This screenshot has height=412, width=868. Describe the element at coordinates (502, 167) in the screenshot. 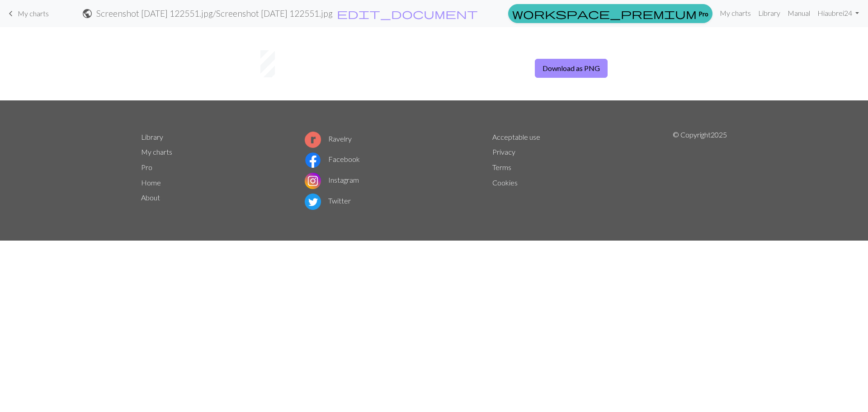

I see `a: Terms` at that location.